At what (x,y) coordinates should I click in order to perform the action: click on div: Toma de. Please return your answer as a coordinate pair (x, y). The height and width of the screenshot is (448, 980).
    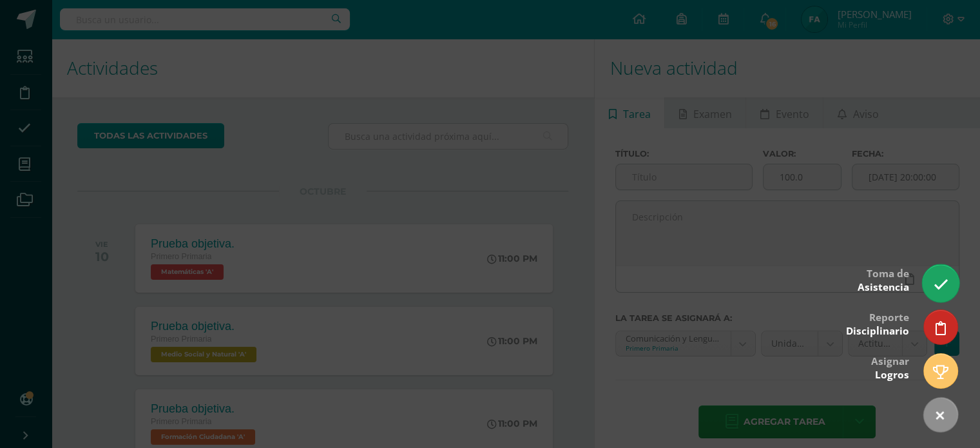
    Looking at the image, I should click on (883, 279).